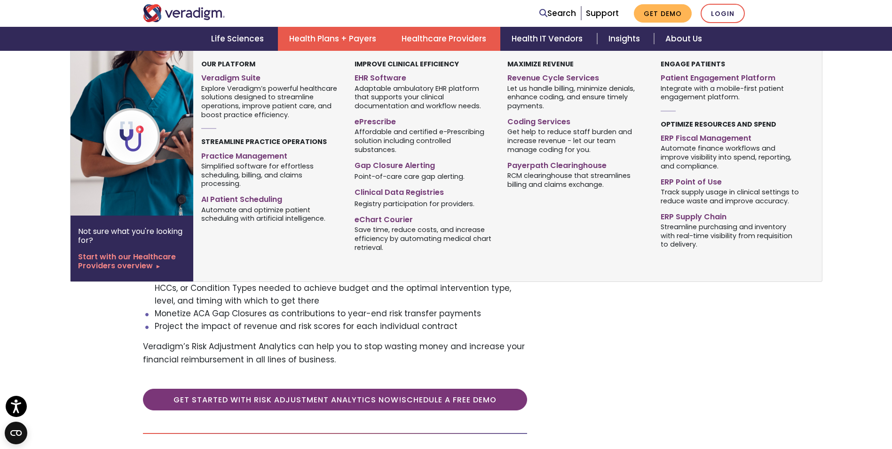 This screenshot has height=449, width=892. I want to click on span: Save time, reduce costs, and increase efficiency by automating medical chart retrieval., so click(424, 238).